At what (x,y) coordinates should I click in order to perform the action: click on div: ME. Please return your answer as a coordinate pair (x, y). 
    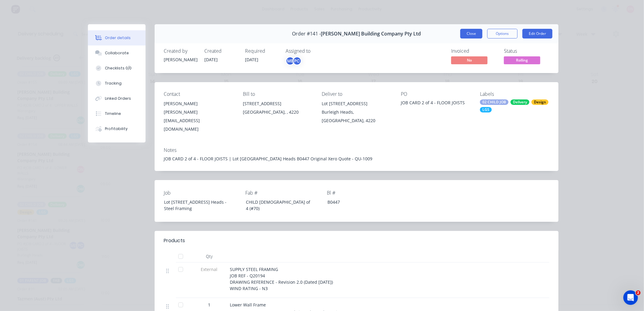
    Looking at the image, I should click on (290, 61).